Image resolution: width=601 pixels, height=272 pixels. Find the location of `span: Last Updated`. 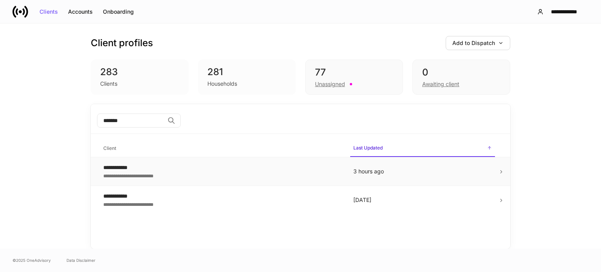

span: Last Updated is located at coordinates (423, 148).